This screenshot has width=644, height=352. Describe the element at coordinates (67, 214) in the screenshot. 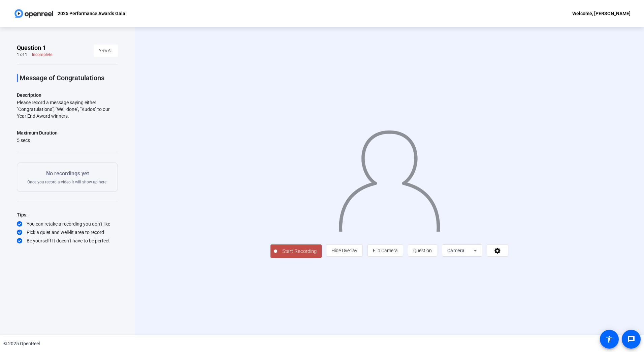

I see `div: Tips:` at that location.